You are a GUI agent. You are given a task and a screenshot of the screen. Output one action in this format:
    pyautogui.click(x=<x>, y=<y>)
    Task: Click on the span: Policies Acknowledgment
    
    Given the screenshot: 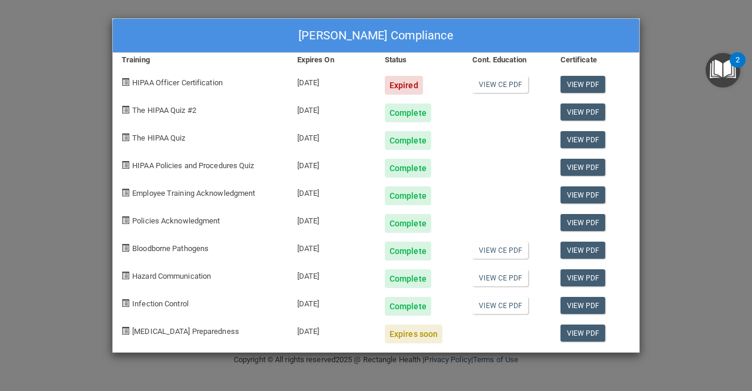 What is the action you would take?
    pyautogui.click(x=176, y=220)
    